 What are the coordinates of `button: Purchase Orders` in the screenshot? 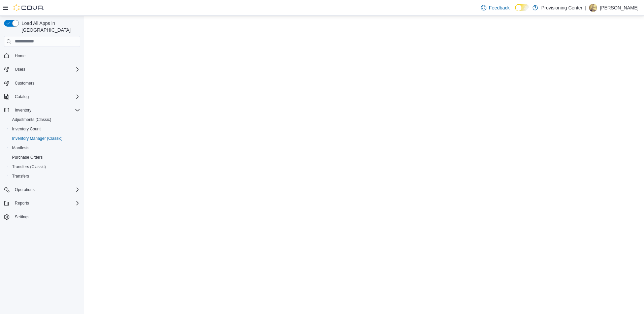 It's located at (45, 157).